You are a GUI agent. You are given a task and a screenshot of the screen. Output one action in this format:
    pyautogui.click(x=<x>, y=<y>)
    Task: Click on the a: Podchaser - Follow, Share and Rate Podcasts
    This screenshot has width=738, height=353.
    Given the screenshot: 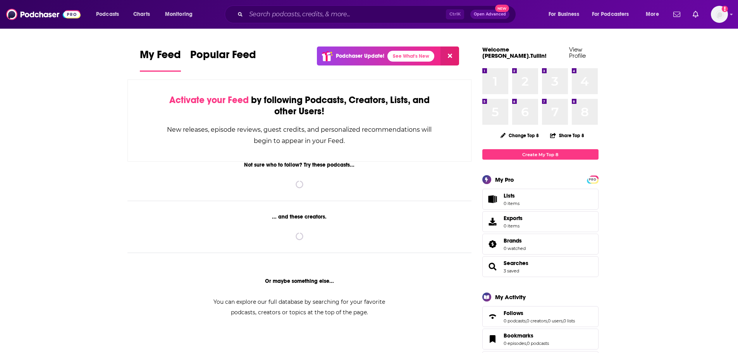 What is the action you would take?
    pyautogui.click(x=43, y=14)
    